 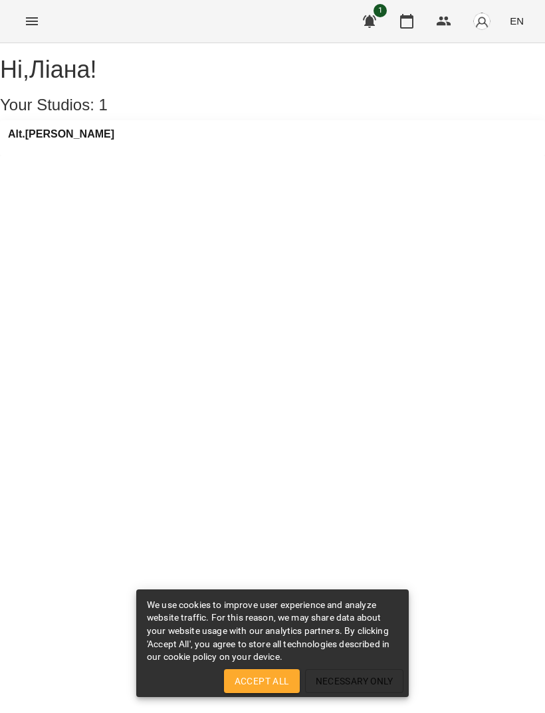 I want to click on span: EN, so click(x=516, y=21).